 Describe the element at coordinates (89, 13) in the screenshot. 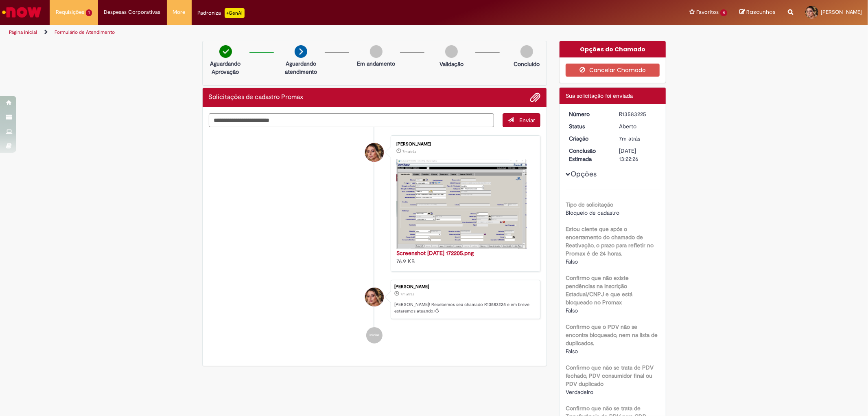

I see `span: 1` at that location.